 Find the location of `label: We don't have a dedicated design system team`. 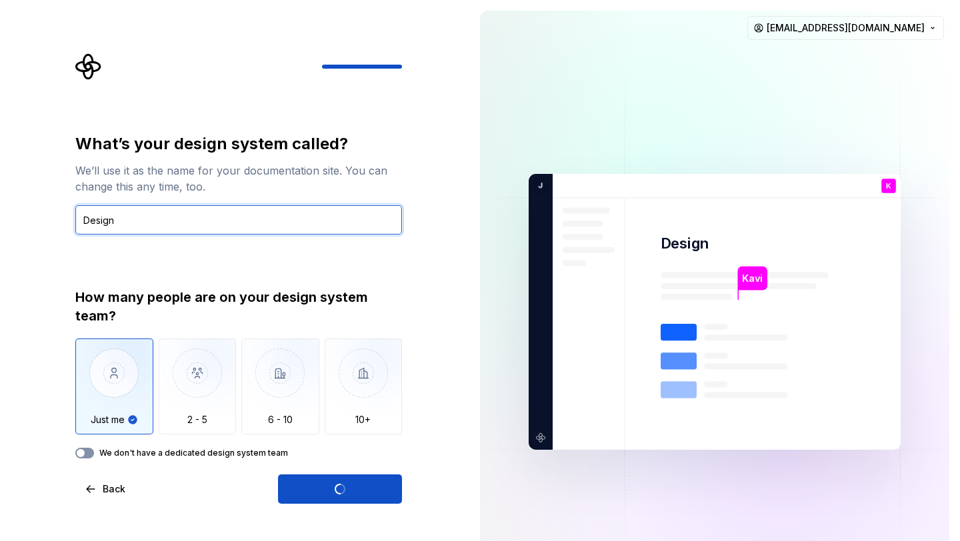

label: We don't have a dedicated design system team is located at coordinates (193, 453).